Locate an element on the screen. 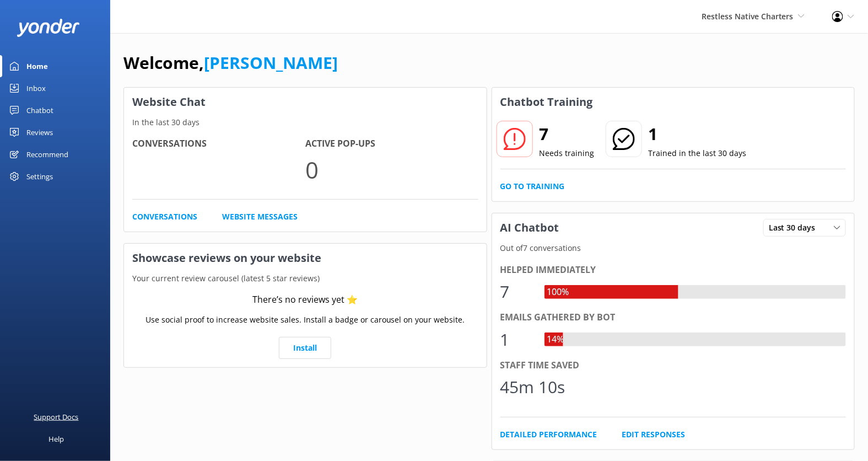  a: Conversations is located at coordinates (165, 216).